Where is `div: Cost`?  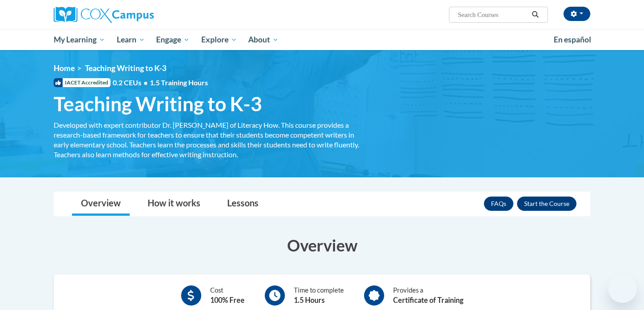
div: Cost is located at coordinates (227, 295).